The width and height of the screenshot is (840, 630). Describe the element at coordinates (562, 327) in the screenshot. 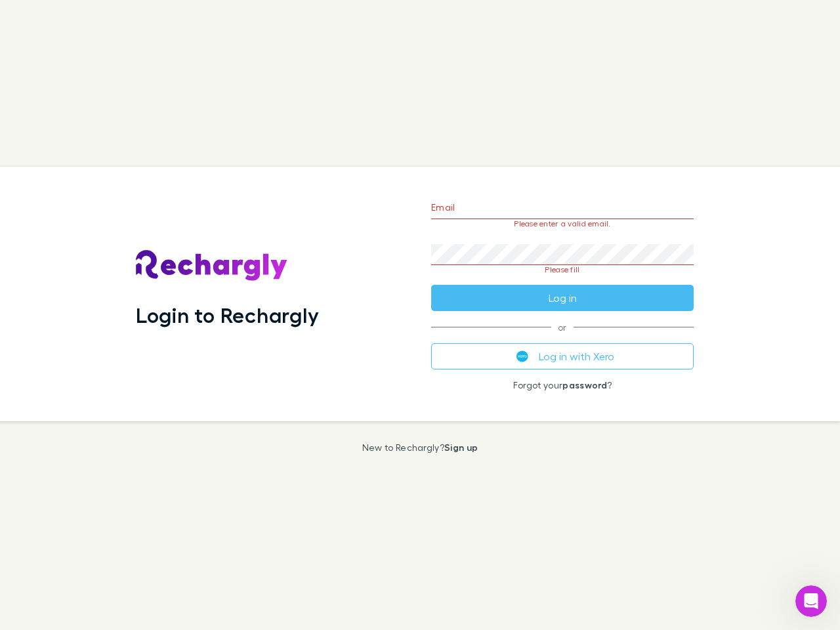

I see `span: or` at that location.